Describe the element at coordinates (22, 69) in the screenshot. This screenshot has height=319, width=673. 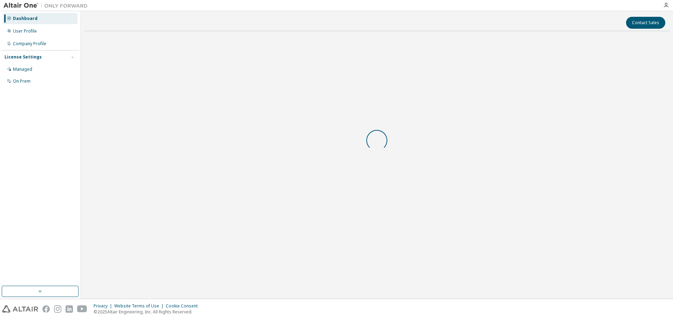
I see `div: Managed` at that location.